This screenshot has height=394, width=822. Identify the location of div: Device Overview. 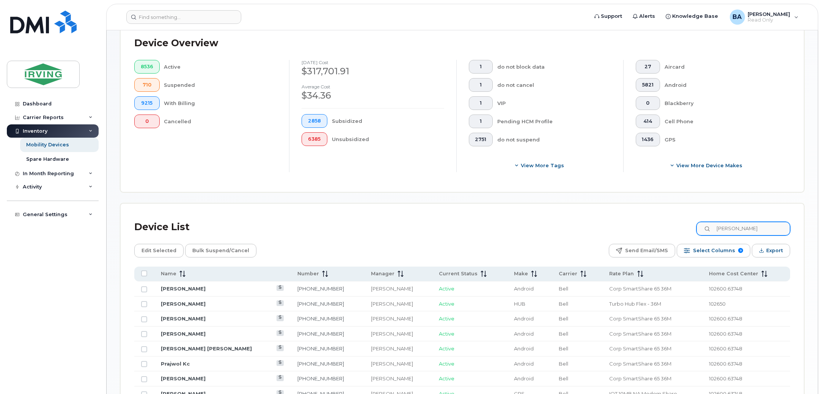
(176, 43).